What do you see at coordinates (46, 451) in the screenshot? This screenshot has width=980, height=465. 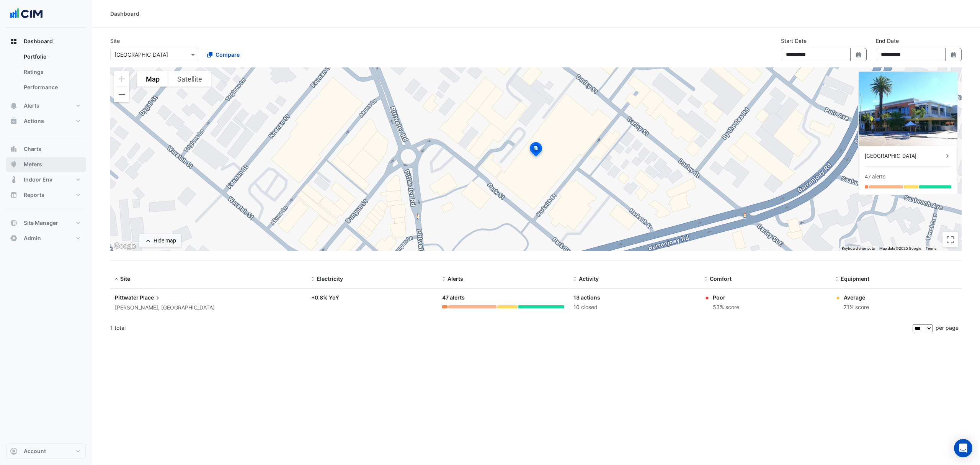 I see `button: Account` at bounding box center [46, 451].